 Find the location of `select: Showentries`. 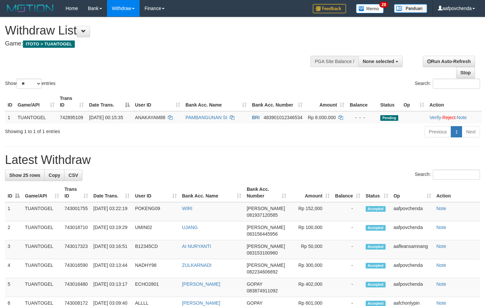

select: Showentries is located at coordinates (29, 84).